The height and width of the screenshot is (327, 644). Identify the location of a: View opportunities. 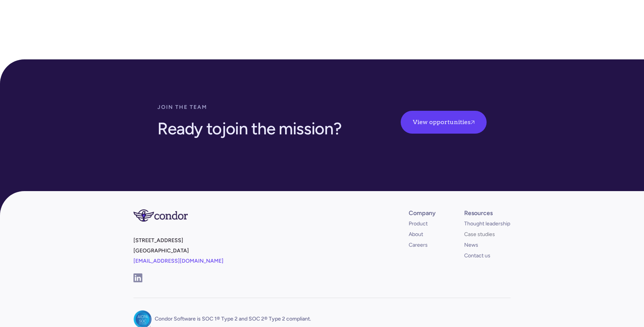
(444, 122).